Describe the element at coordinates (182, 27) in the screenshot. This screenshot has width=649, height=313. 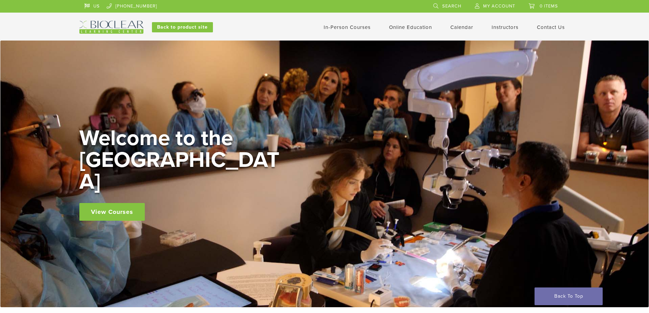
I see `a: Back to product site` at that location.